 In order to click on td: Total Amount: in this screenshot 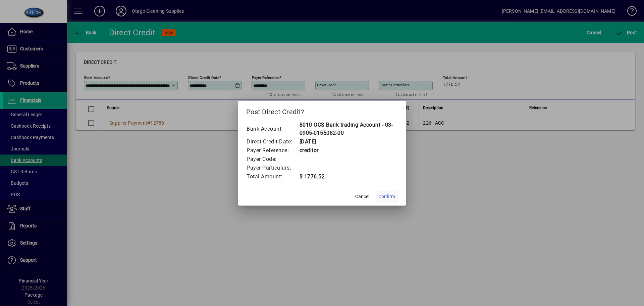, I will do `click(273, 177)`.